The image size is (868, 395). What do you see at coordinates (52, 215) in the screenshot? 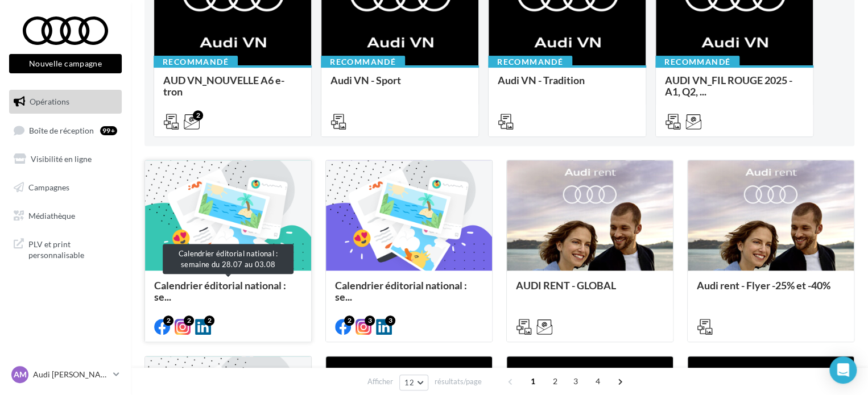
I see `span: Médiathèque` at bounding box center [52, 215].